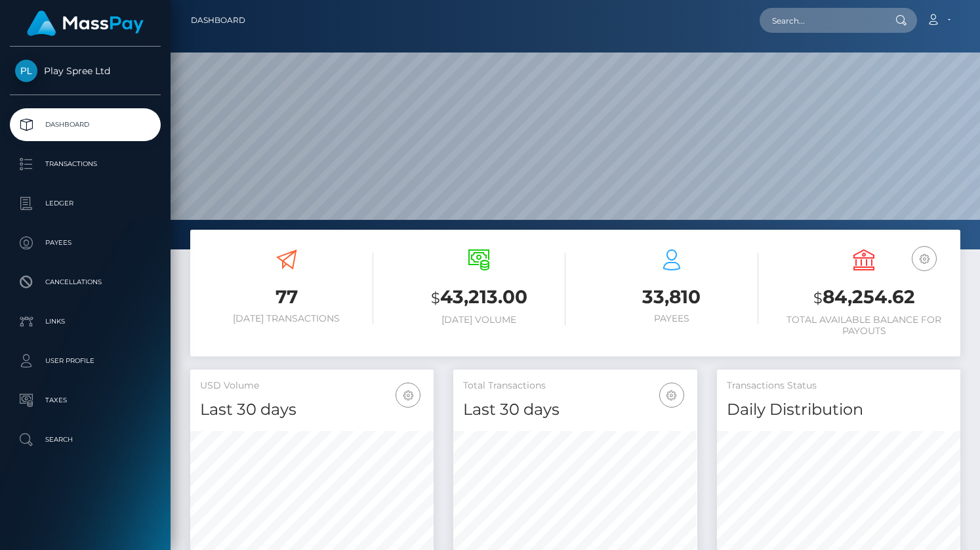 This screenshot has height=550, width=980. What do you see at coordinates (85, 361) in the screenshot?
I see `a: User Profile` at bounding box center [85, 361].